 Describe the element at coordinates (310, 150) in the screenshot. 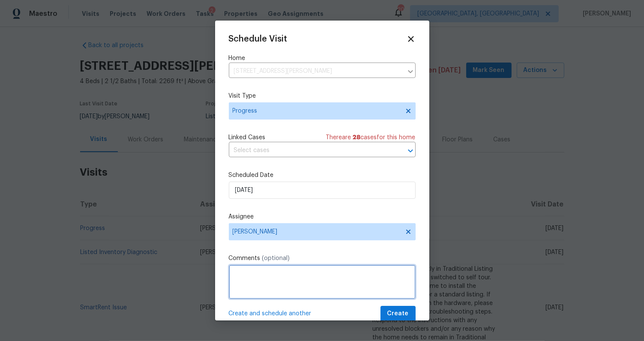

I see `input: Select cases` at that location.